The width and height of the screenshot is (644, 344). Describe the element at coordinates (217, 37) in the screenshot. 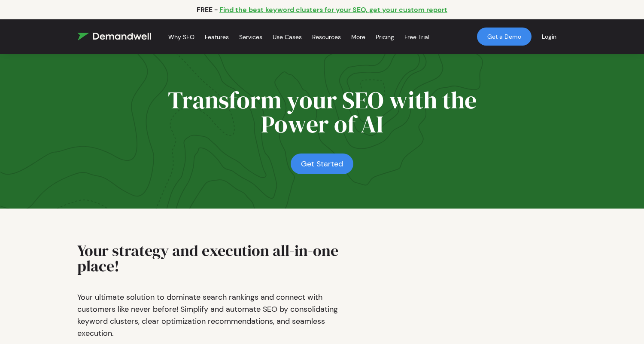

I see `a: Features` at that location.